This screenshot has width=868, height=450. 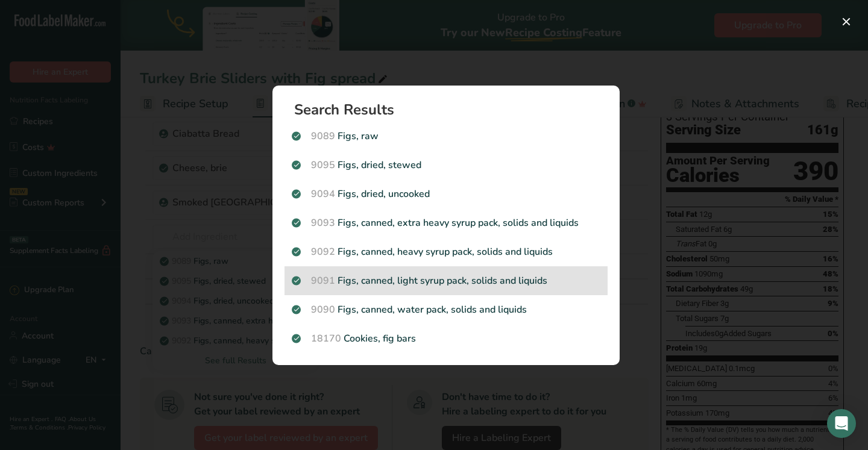 What do you see at coordinates (323, 194) in the screenshot?
I see `span: 9094` at bounding box center [323, 194].